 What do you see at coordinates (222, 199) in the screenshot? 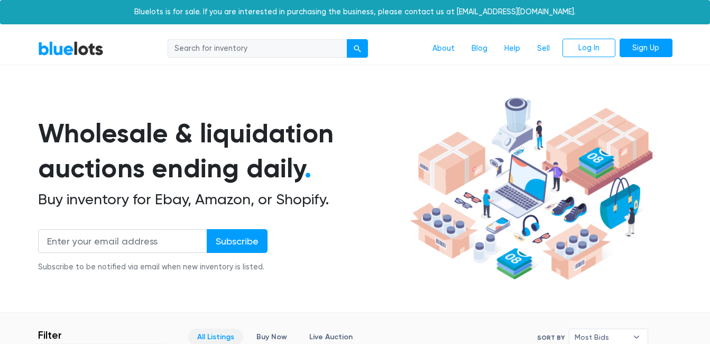
I see `h2: Buy inventory for Ebay, Amazon, or Shopify.` at bounding box center [222, 199].